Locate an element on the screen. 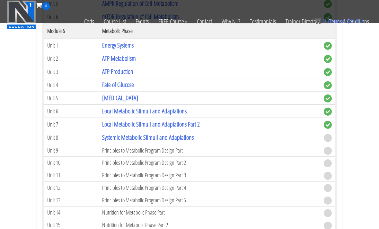  a: Local Metabolic Stimuli and Adaptations Part 2 is located at coordinates (151, 124).